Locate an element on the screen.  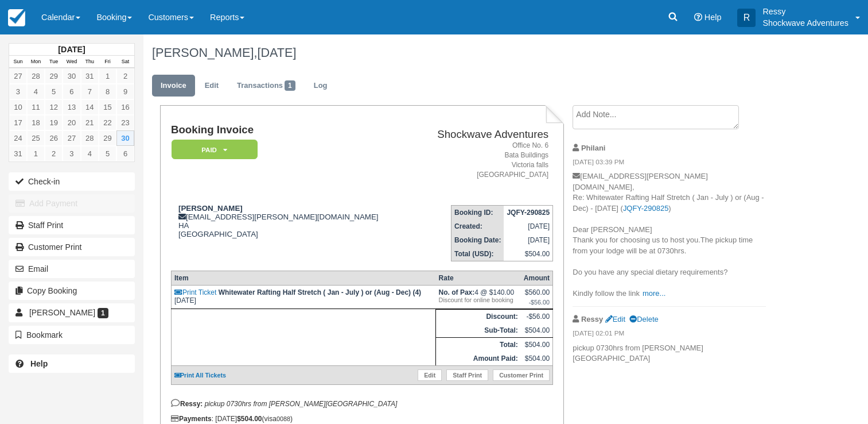
a: 18 is located at coordinates (35, 122).